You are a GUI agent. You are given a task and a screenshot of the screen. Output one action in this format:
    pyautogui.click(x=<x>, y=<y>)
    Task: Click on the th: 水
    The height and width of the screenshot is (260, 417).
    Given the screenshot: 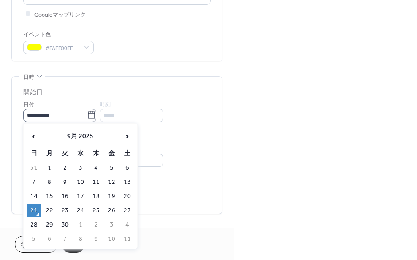 What is the action you would take?
    pyautogui.click(x=81, y=153)
    